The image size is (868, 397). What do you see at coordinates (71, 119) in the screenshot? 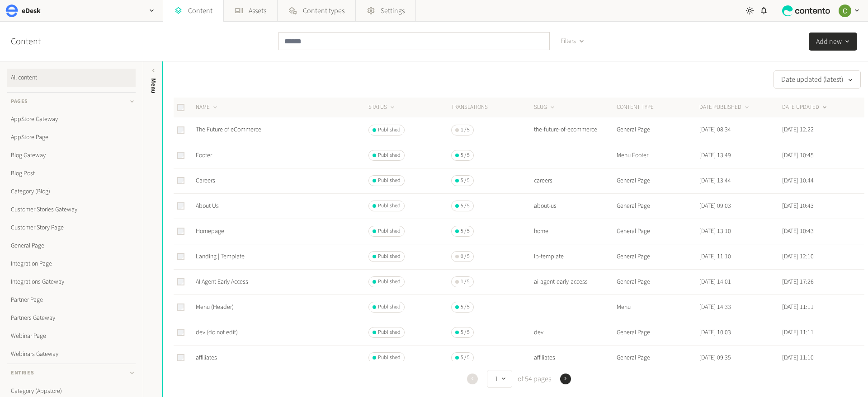
I see `a: AppStore Gateway` at bounding box center [71, 119].